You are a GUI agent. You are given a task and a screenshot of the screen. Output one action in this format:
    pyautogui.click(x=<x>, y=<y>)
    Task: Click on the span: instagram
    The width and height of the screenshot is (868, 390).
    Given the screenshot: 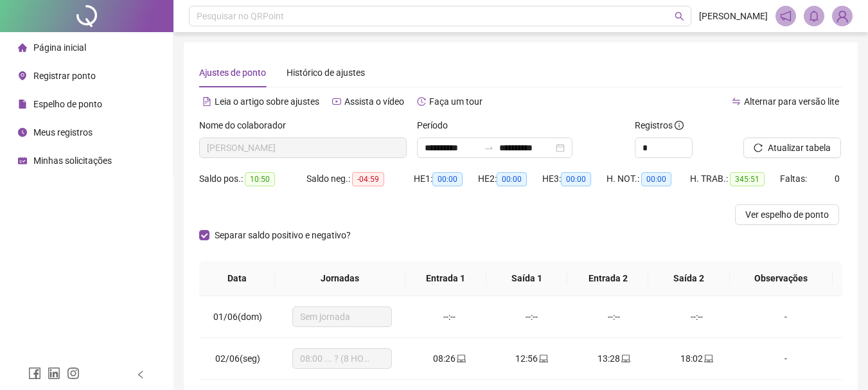 What is the action you would take?
    pyautogui.click(x=73, y=373)
    